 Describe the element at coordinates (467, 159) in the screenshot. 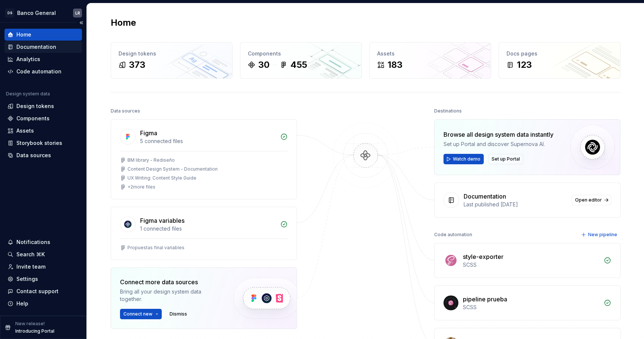

I see `span: Watch demo` at that location.